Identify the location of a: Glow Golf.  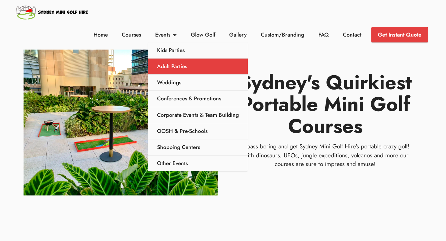
(203, 35).